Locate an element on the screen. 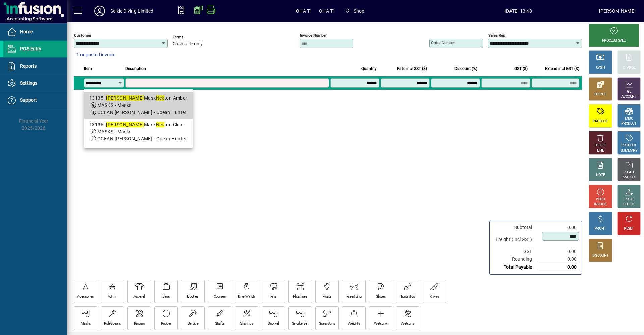 The height and width of the screenshot is (335, 644). div: MISC is located at coordinates (629, 118).